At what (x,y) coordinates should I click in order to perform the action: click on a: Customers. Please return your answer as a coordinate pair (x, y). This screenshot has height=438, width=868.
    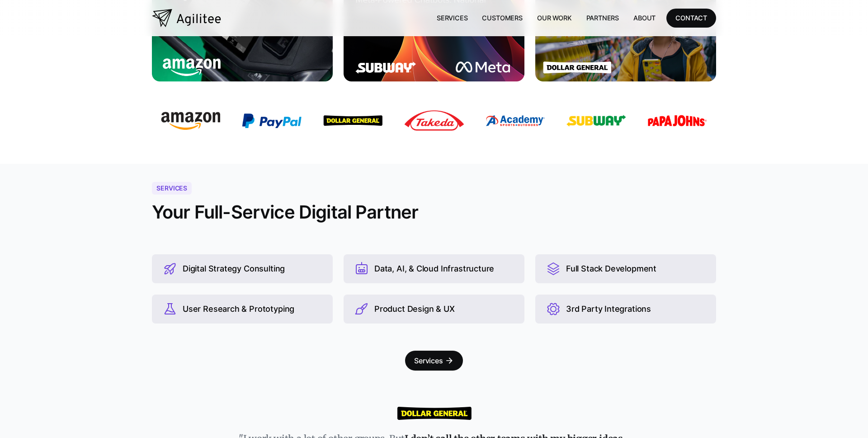
    Looking at the image, I should click on (502, 18).